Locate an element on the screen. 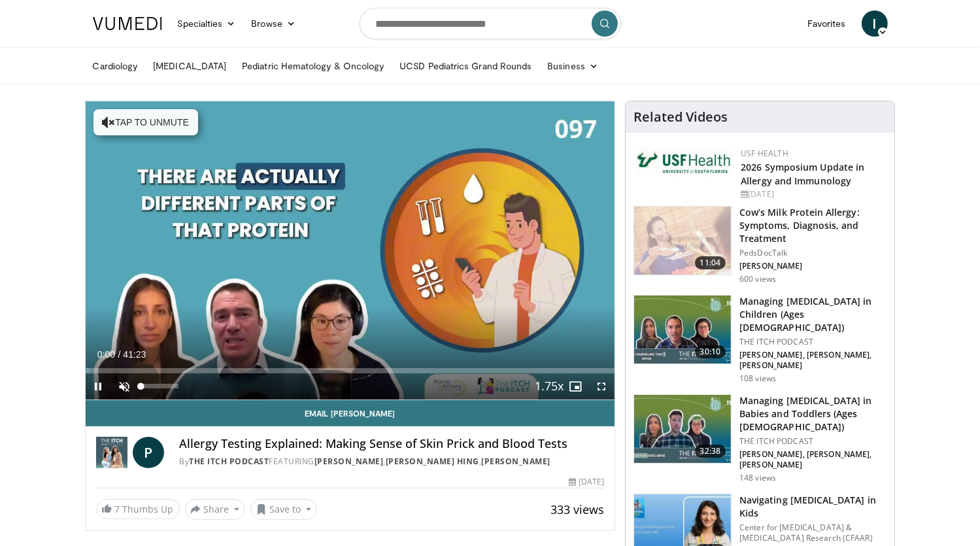 This screenshot has height=546, width=980. a: 2026 Symposium Update in Allergy and Immunology is located at coordinates (802, 174).